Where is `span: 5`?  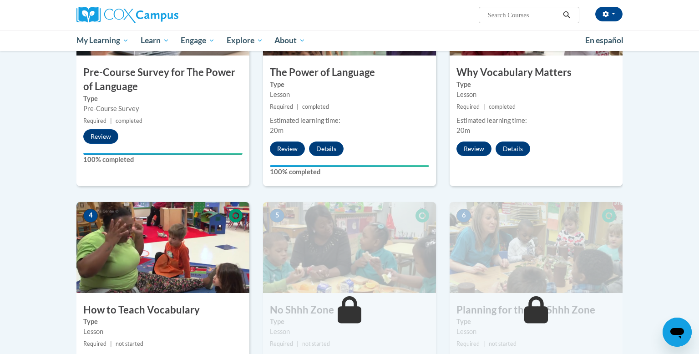 span: 5 is located at coordinates (277, 216).